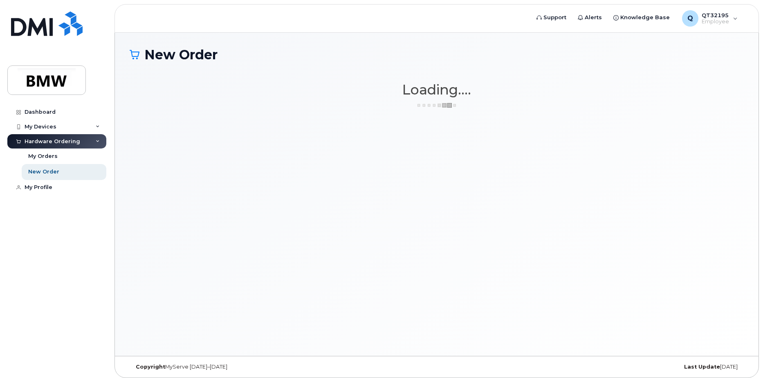 This screenshot has height=378, width=763. What do you see at coordinates (702, 366) in the screenshot?
I see `strong: Last Update` at bounding box center [702, 366].